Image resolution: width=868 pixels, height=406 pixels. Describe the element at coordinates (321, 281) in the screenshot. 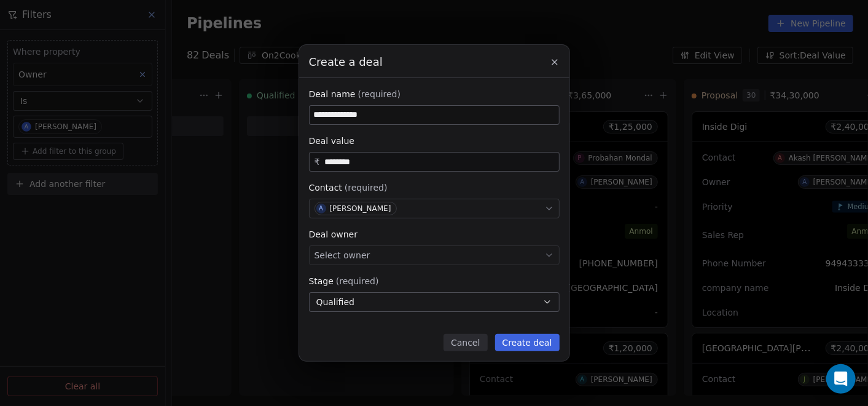

I see `span: Stage` at that location.